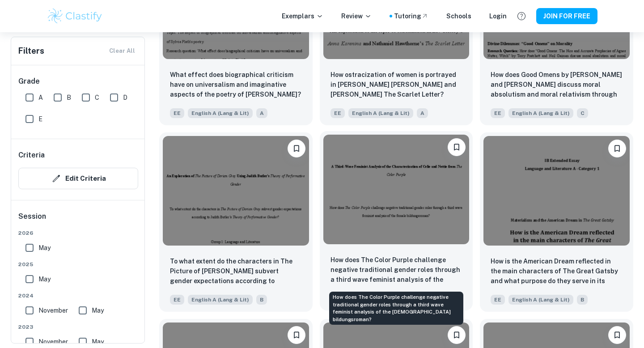  What do you see at coordinates (411, 16) in the screenshot?
I see `a: Tutoring` at bounding box center [411, 16].